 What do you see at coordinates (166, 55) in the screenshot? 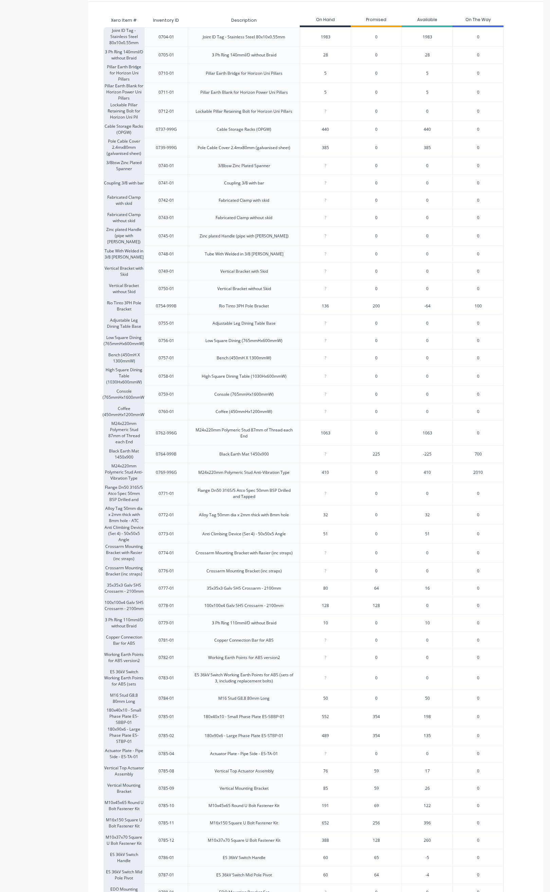
I see `div: 0705-01` at bounding box center [166, 55].